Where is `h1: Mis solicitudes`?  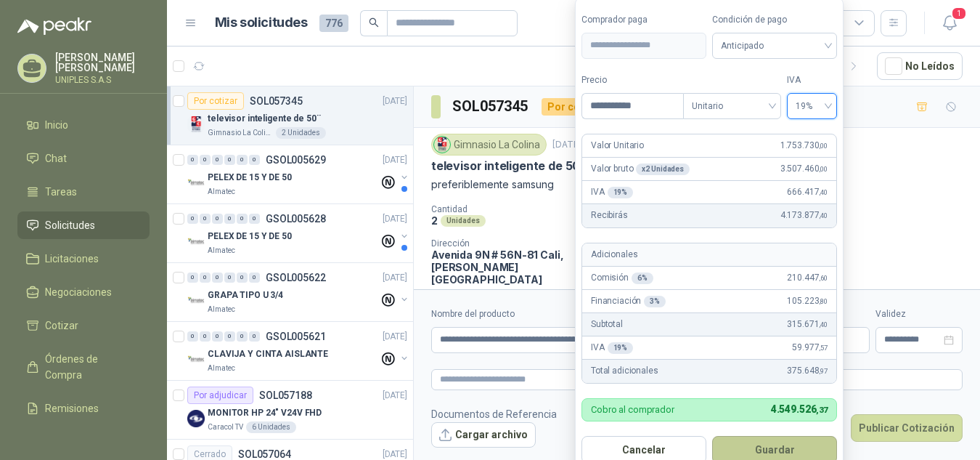
h1: Mis solicitudes is located at coordinates (261, 23).